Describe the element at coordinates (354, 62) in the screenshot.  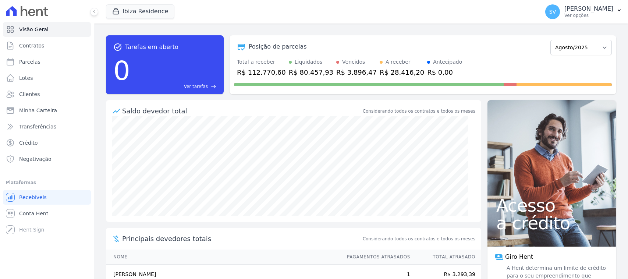
I see `div: Vencidos` at that location.